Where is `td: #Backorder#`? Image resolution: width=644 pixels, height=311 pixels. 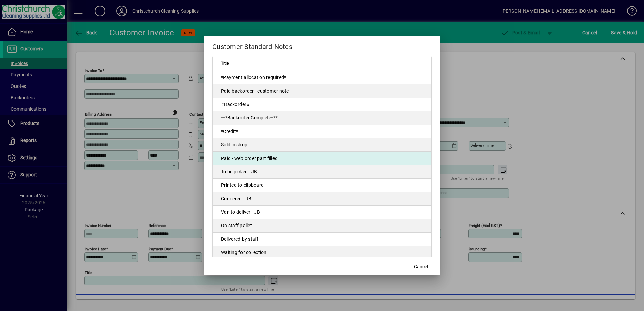
td: #Backorder# is located at coordinates (322, 105).